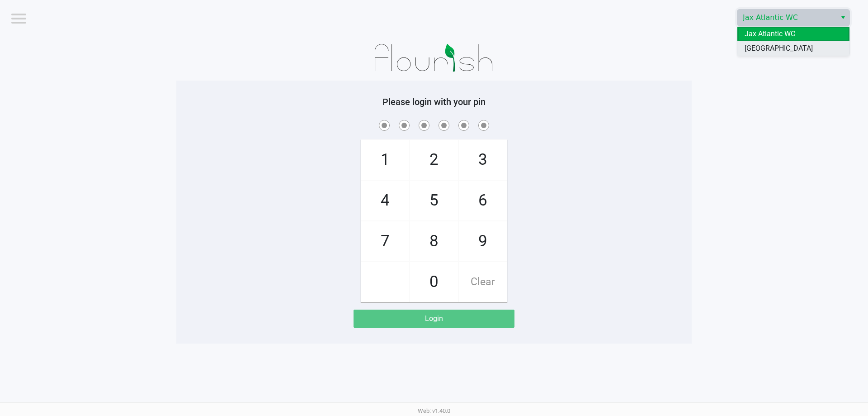 The image size is (868, 416). Describe the element at coordinates (385, 200) in the screenshot. I see `span: 4` at that location.